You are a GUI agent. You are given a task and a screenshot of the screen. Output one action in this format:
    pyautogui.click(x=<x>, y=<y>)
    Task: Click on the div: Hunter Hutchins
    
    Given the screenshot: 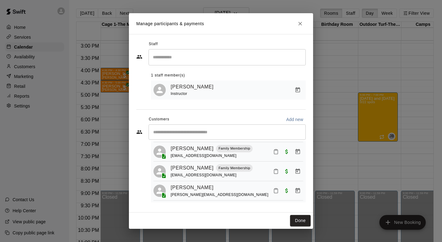 What is the action you would take?
    pyautogui.click(x=160, y=171)
    